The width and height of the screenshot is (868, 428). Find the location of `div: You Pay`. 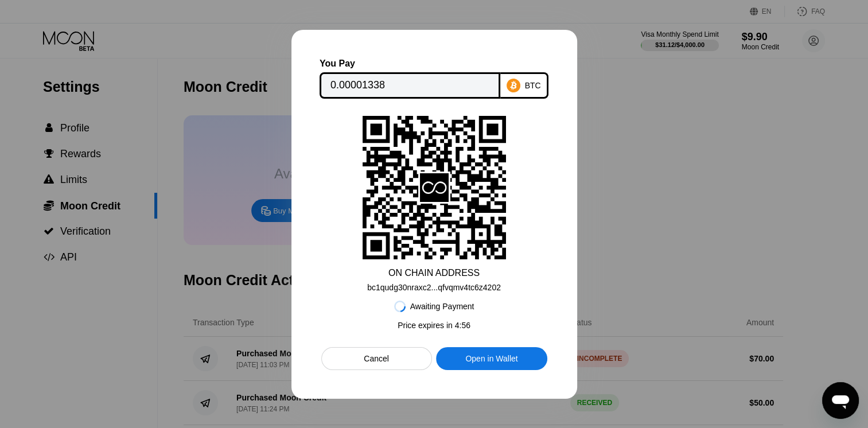

div: You Pay is located at coordinates (410, 64).